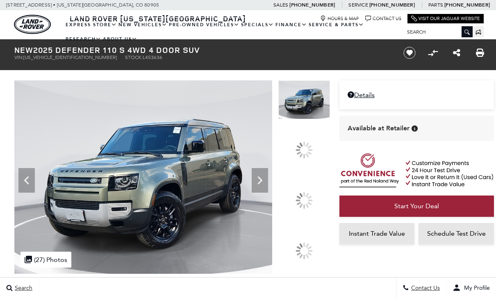  I want to click on strong: New, so click(24, 50).